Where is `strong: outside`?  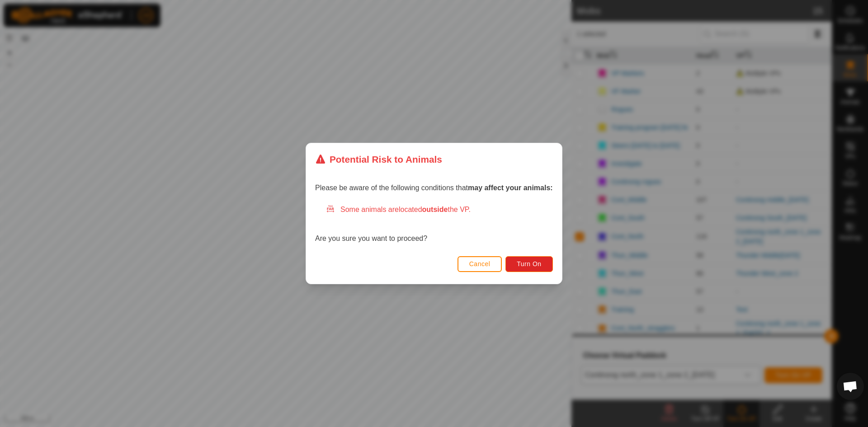
strong: outside is located at coordinates (435, 209).